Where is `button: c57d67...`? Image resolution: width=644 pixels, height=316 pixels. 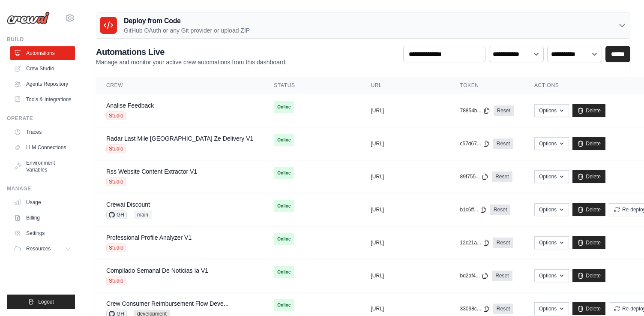 button: c57d67... is located at coordinates (475, 144).